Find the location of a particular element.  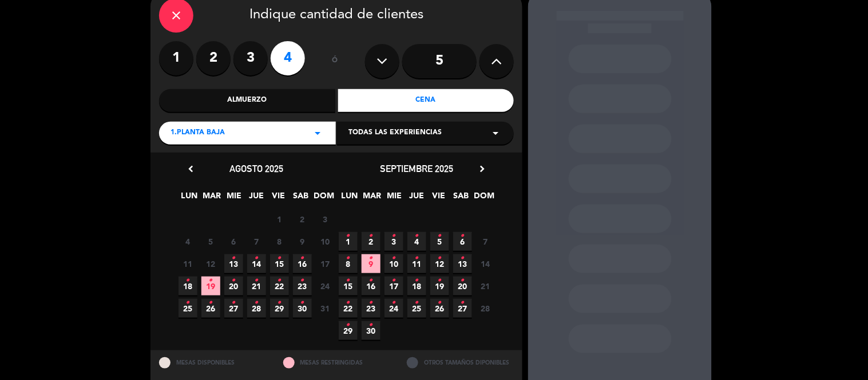

span: 14 is located at coordinates (485, 264).